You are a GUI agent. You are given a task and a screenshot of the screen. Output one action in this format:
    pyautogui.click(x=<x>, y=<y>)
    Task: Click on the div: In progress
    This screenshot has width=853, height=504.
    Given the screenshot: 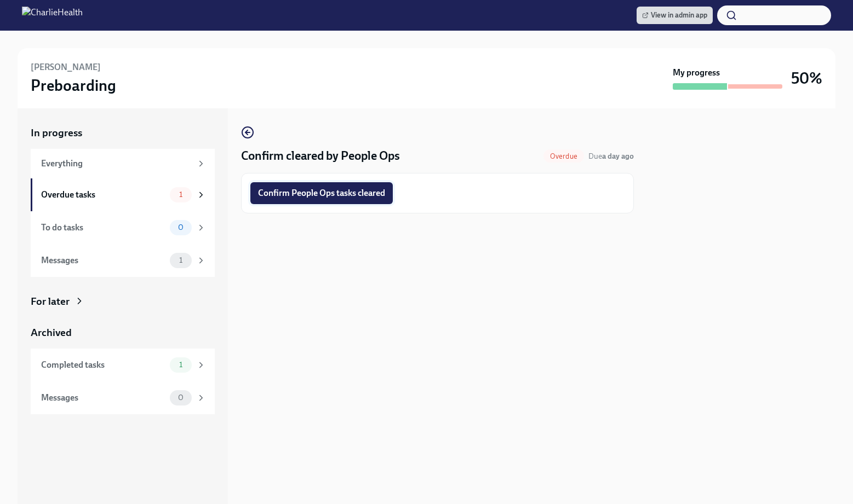 What is the action you would take?
    pyautogui.click(x=123, y=133)
    